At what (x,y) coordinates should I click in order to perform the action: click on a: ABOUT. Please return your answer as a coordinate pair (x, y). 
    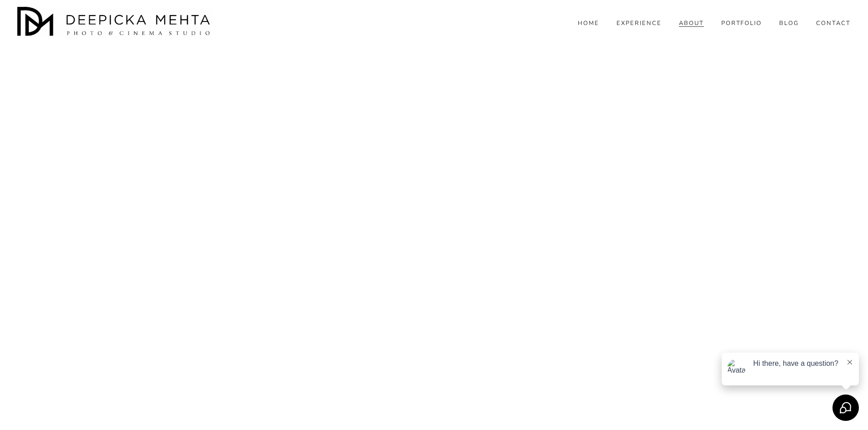
    Looking at the image, I should click on (692, 24).